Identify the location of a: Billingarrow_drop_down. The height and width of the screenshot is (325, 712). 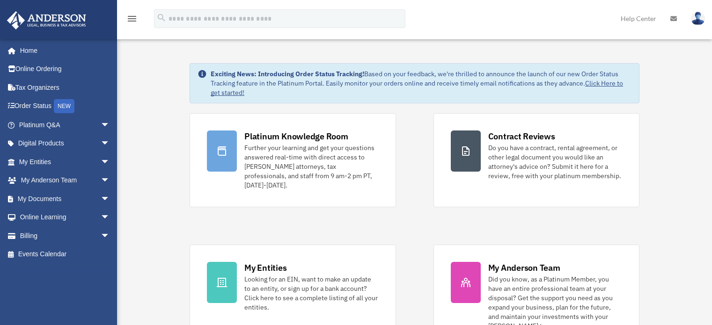
(65, 236).